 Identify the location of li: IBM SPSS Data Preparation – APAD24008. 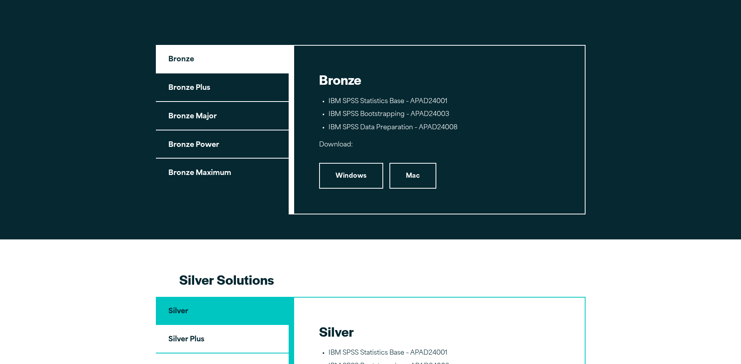
(444, 128).